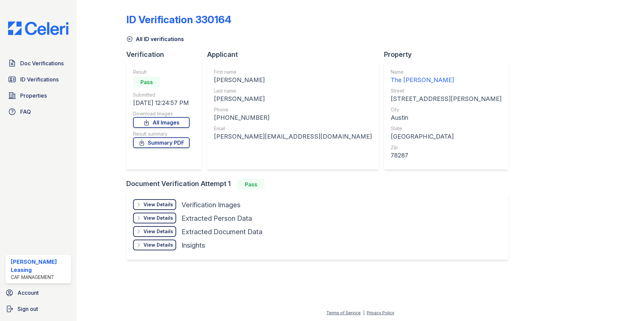 The width and height of the screenshot is (644, 321). What do you see at coordinates (38, 309) in the screenshot?
I see `a: Sign out` at bounding box center [38, 309].